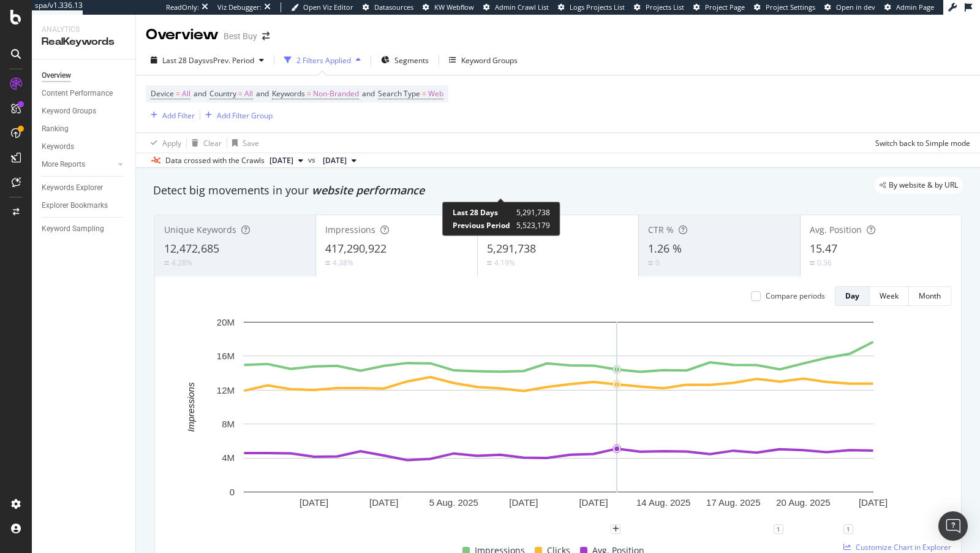 This screenshot has height=553, width=980. What do you see at coordinates (785, 7) in the screenshot?
I see `a: Project Settings` at bounding box center [785, 7].